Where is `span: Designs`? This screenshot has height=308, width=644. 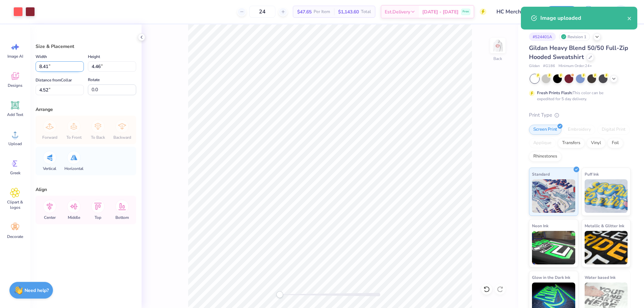
span: Designs is located at coordinates (15, 86).